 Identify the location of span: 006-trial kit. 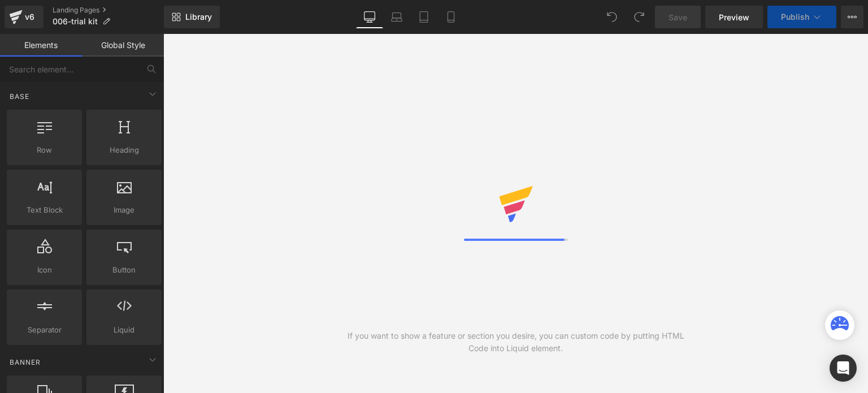
(75, 21).